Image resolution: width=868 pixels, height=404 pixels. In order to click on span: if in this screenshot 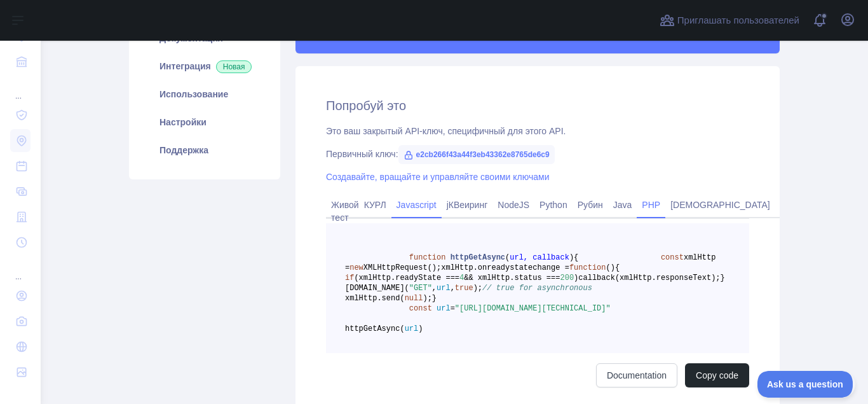, I will do `click(349, 278)`.